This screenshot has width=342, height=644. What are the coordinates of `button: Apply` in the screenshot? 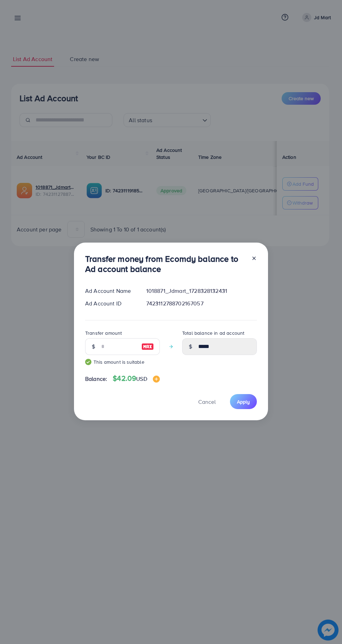 It's located at (243, 402).